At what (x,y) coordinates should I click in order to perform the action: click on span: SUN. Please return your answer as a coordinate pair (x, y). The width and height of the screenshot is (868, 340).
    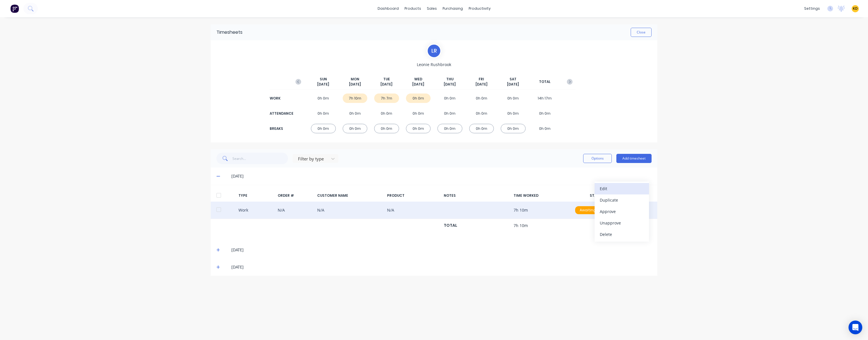
    Looking at the image, I should click on (323, 79).